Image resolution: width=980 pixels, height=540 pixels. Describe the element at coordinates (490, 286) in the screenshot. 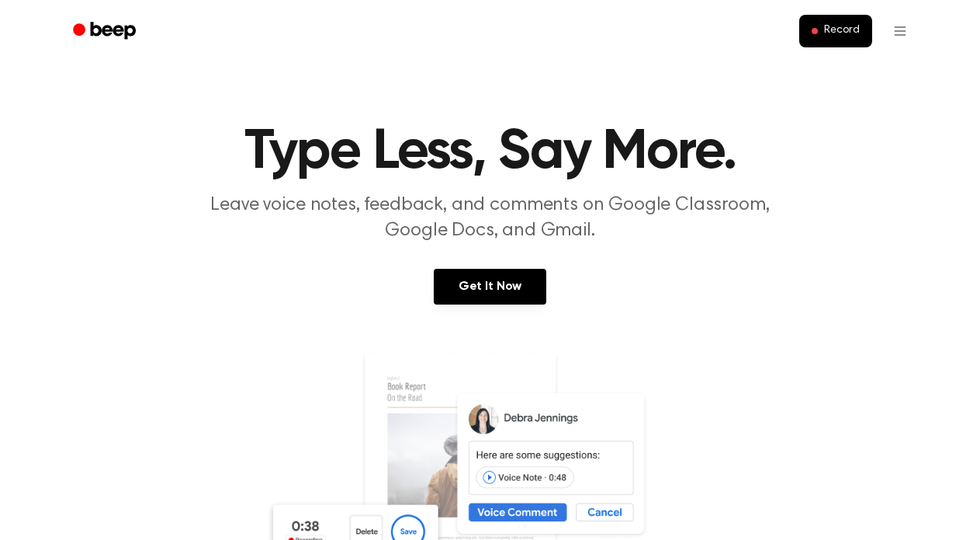

I see `a: Get It Now` at that location.